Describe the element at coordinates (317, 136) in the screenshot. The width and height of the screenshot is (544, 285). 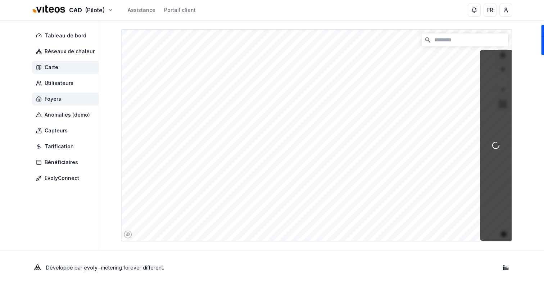
I see `canvas: Map` at that location.